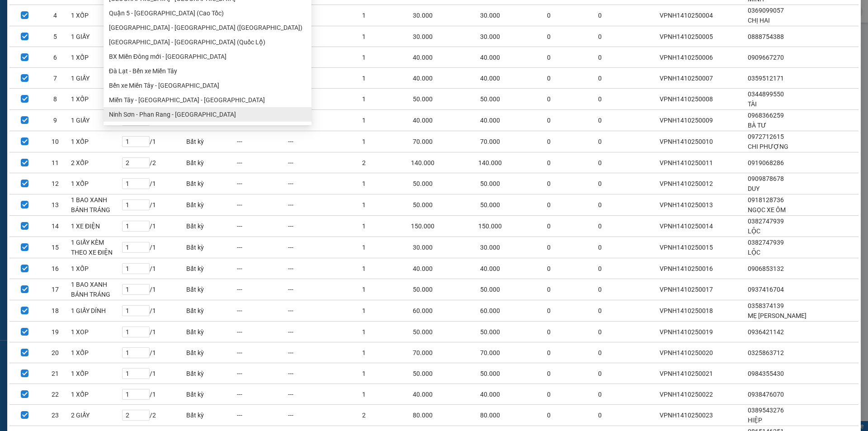 Image resolution: width=868 pixels, height=431 pixels. Describe the element at coordinates (765, 36) in the screenshot. I see `span: 0888754388` at that location.